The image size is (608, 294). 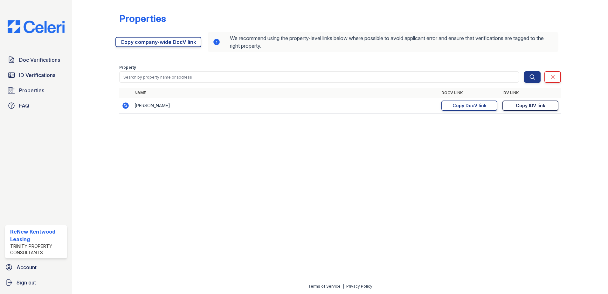 What do you see at coordinates (469, 93) in the screenshot?
I see `th: DocV Link` at bounding box center [469, 93].